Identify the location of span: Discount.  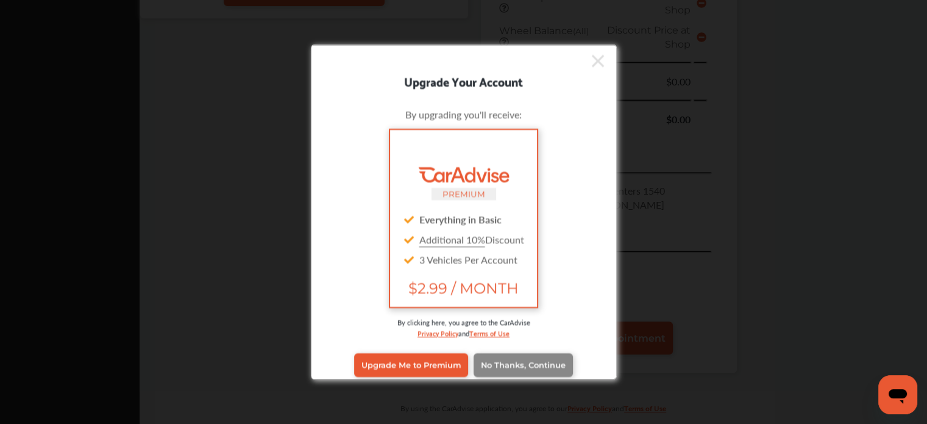
(472, 238).